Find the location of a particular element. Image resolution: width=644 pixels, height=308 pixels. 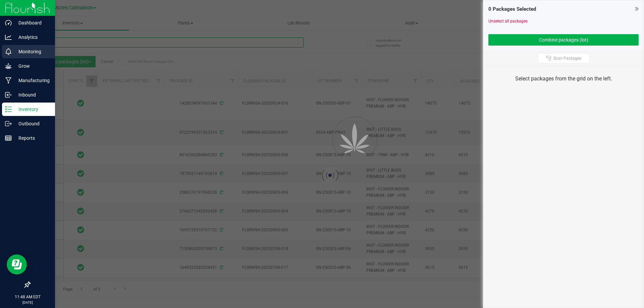

p: 11:48 AM EDT is located at coordinates (28, 297).